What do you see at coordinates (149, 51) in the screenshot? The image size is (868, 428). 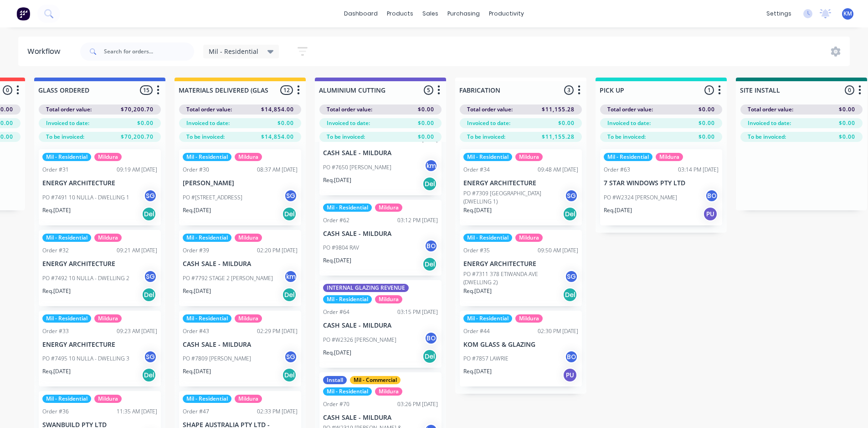 I see `input: Search for orders...` at bounding box center [149, 51].